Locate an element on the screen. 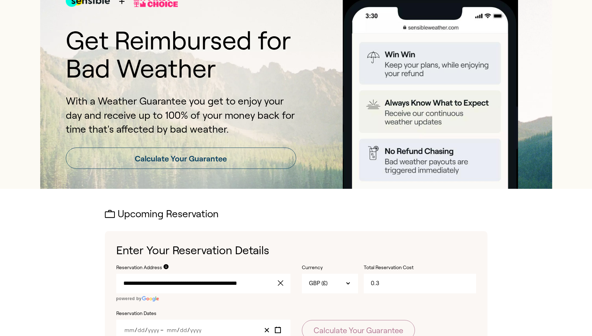 Image resolution: width=592 pixels, height=336 pixels. label: Total Reservation Cost is located at coordinates (399, 268).